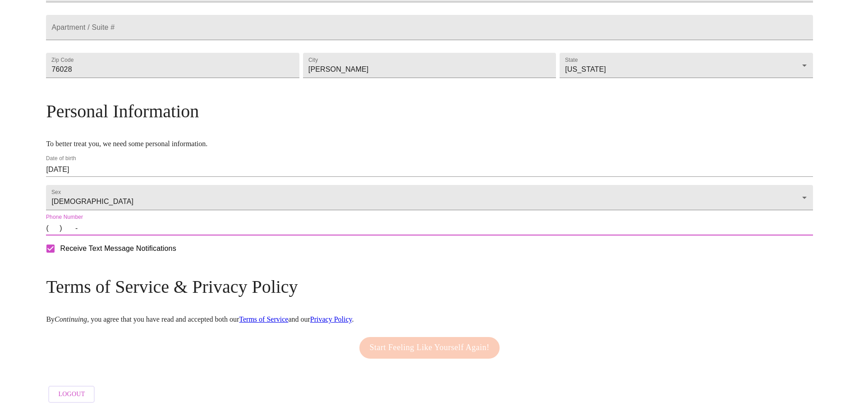  What do you see at coordinates (429, 111) in the screenshot?
I see `h3: Personal Information` at bounding box center [429, 111].